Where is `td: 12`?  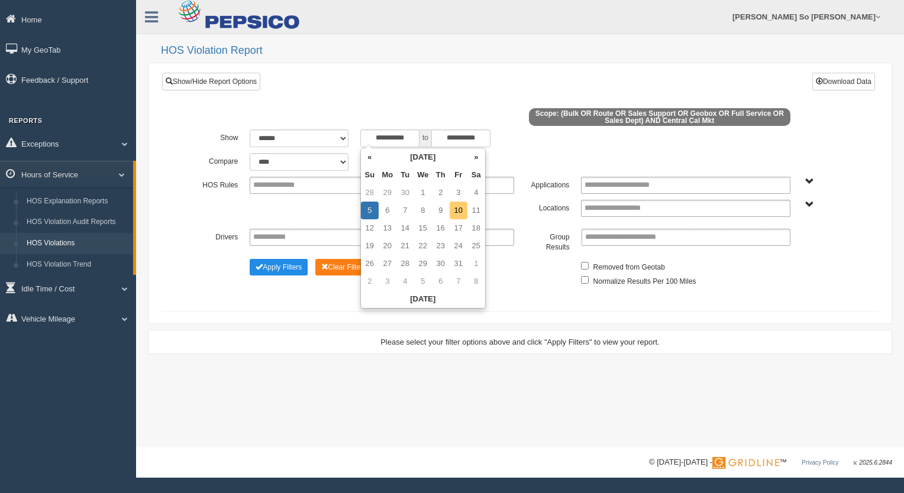
td: 12 is located at coordinates (370, 228).